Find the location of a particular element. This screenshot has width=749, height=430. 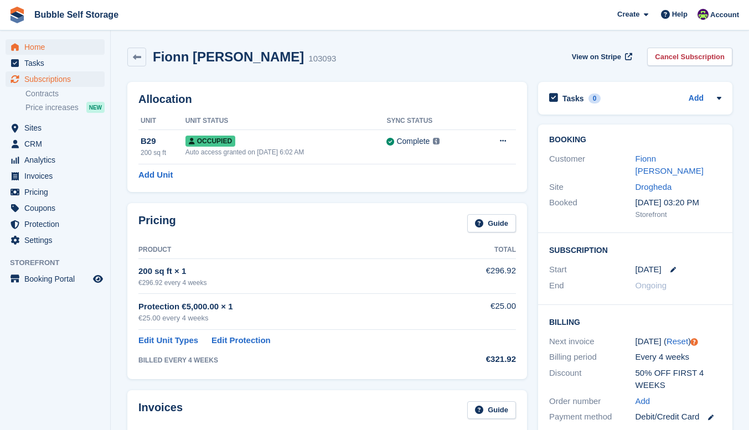

th: Sync Status is located at coordinates (431, 121).